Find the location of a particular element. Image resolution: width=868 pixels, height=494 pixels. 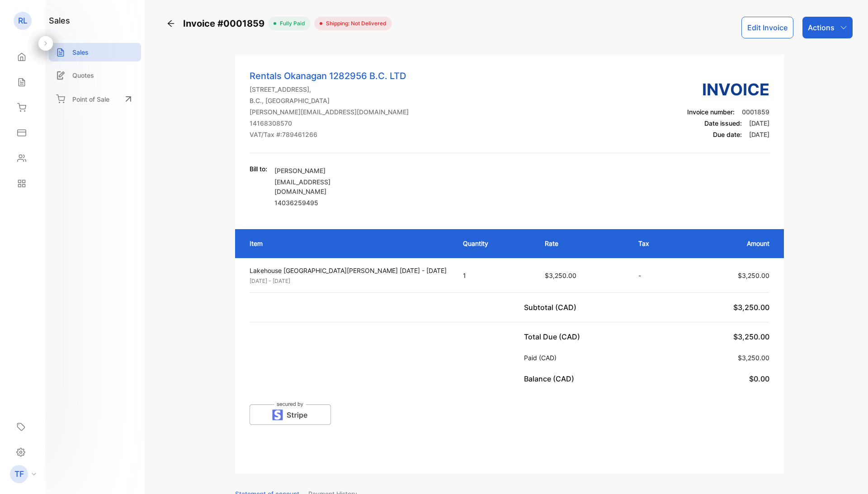

p: 14168308570 is located at coordinates (329, 123).